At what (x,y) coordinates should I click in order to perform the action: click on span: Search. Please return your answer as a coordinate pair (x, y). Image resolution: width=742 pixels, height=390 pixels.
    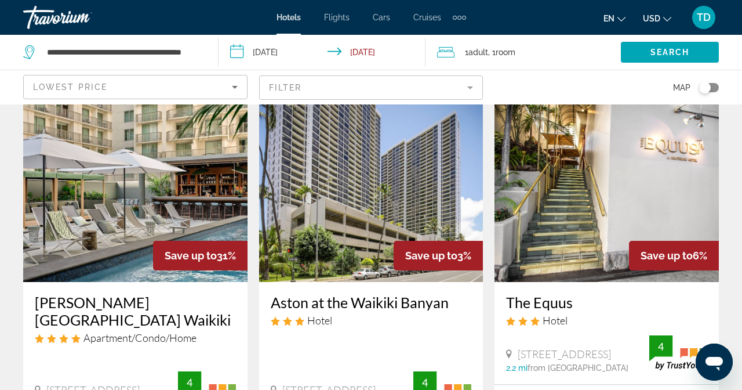
    Looking at the image, I should click on (670, 52).